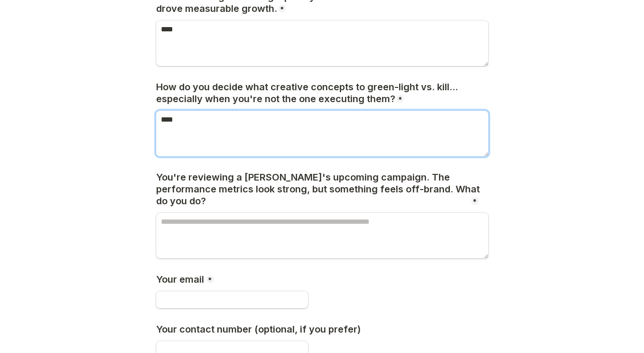 This screenshot has width=644, height=353. What do you see at coordinates (260, 330) in the screenshot?
I see `h3: Your contact number (optional, if you prefer)` at bounding box center [260, 330].